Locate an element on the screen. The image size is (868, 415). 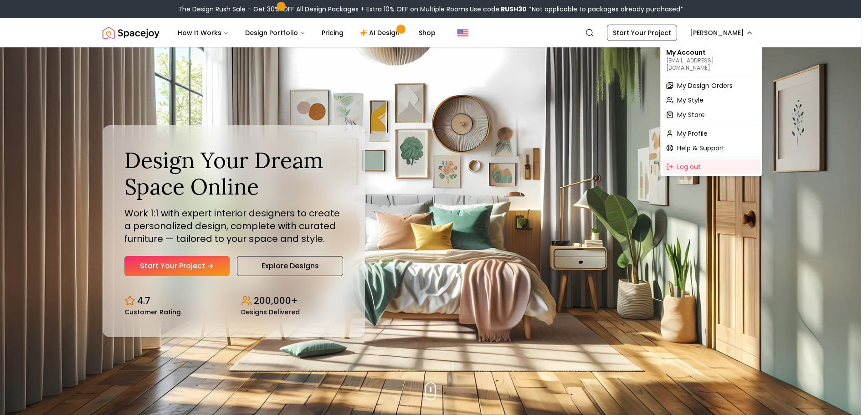
span: My Design Orders is located at coordinates (705, 86).